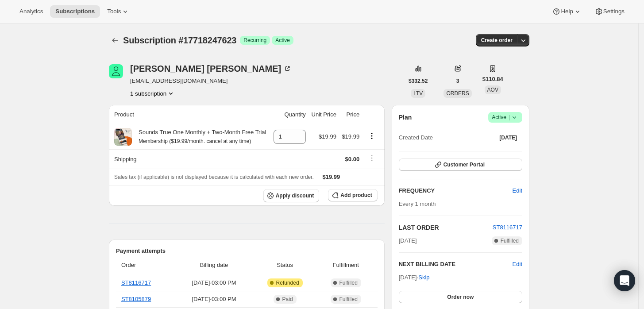  I want to click on span: ST8116717, so click(508, 227).